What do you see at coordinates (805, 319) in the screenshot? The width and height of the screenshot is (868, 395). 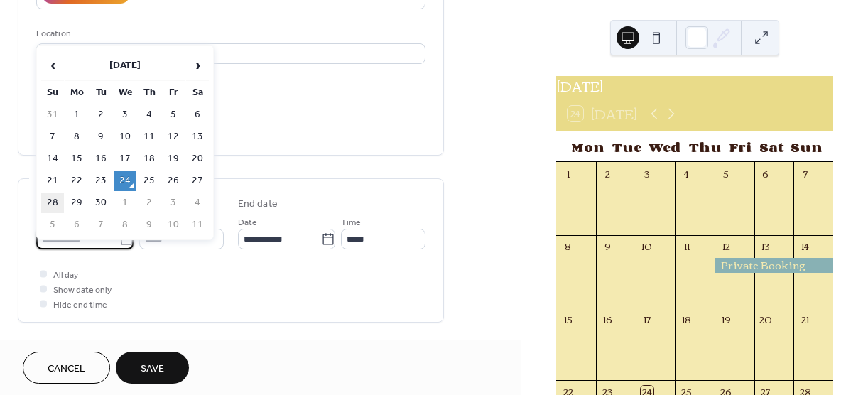 I see `div: 21` at bounding box center [805, 319].